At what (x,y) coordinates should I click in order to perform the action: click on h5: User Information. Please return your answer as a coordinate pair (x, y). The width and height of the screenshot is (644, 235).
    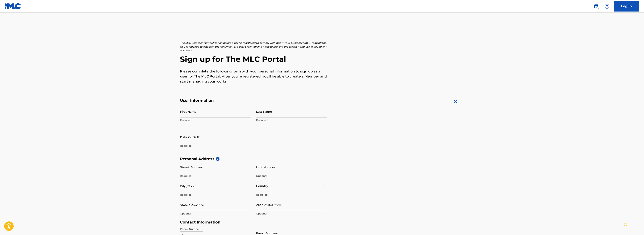
    Looking at the image, I should click on (254, 100).